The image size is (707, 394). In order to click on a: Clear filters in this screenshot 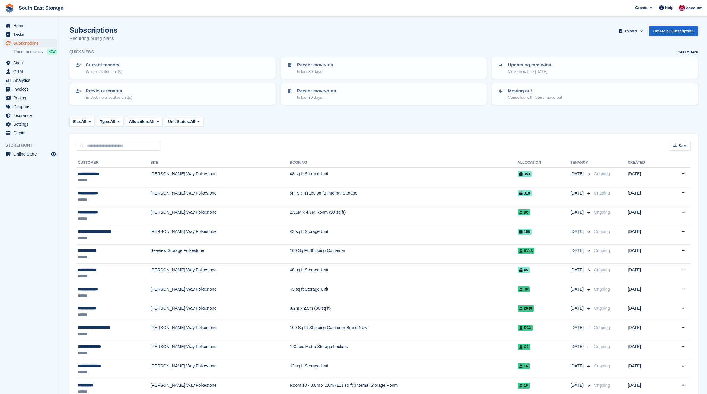, I will do `click(688, 52)`.